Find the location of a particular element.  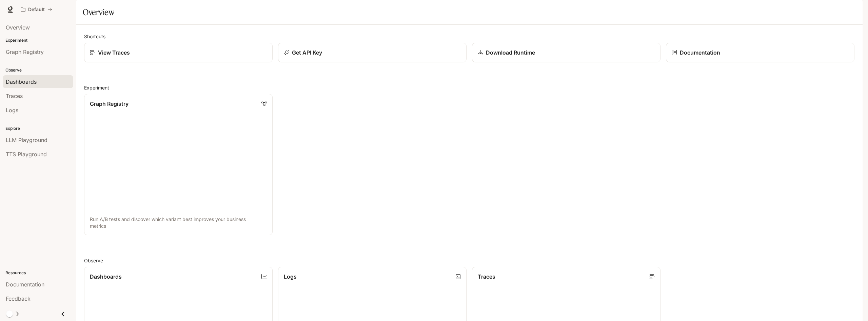

a: Download Runtime is located at coordinates (566, 53).